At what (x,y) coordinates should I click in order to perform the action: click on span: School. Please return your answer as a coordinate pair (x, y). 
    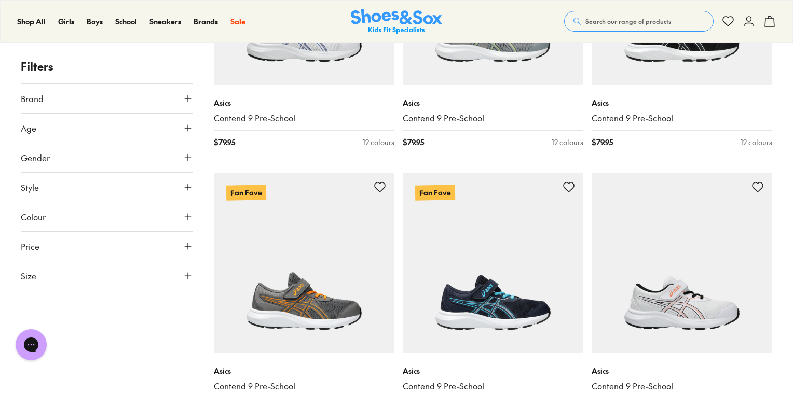
    Looking at the image, I should click on (126, 21).